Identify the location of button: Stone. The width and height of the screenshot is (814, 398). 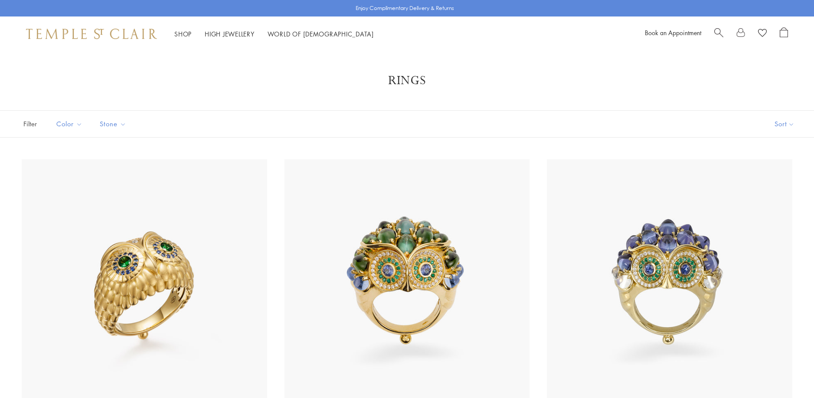
(113, 124).